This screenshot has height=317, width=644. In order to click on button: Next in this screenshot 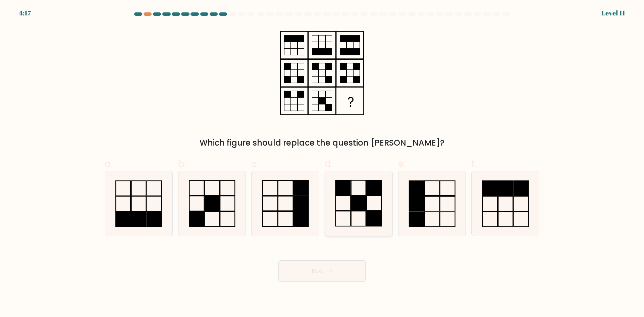, I will do `click(322, 271)`.